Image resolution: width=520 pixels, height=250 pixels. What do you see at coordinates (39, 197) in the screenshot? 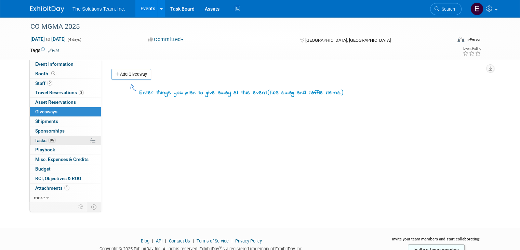
I see `span: more` at bounding box center [39, 197].